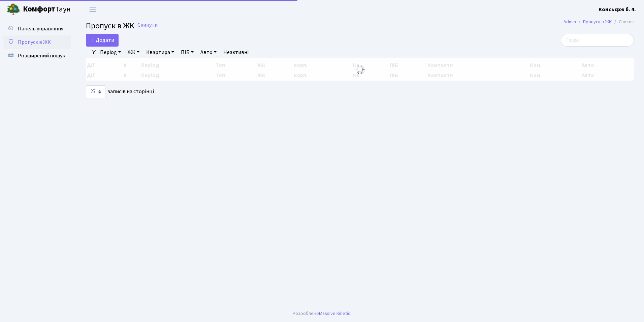 This screenshot has width=644, height=322. Describe the element at coordinates (209, 52) in the screenshot. I see `a: Авто` at that location.